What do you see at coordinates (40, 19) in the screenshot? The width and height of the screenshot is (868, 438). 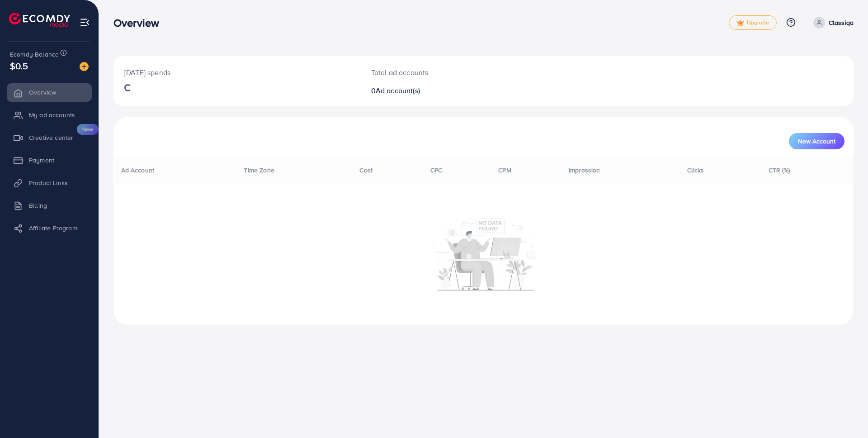 I see `img: logo` at bounding box center [40, 19].